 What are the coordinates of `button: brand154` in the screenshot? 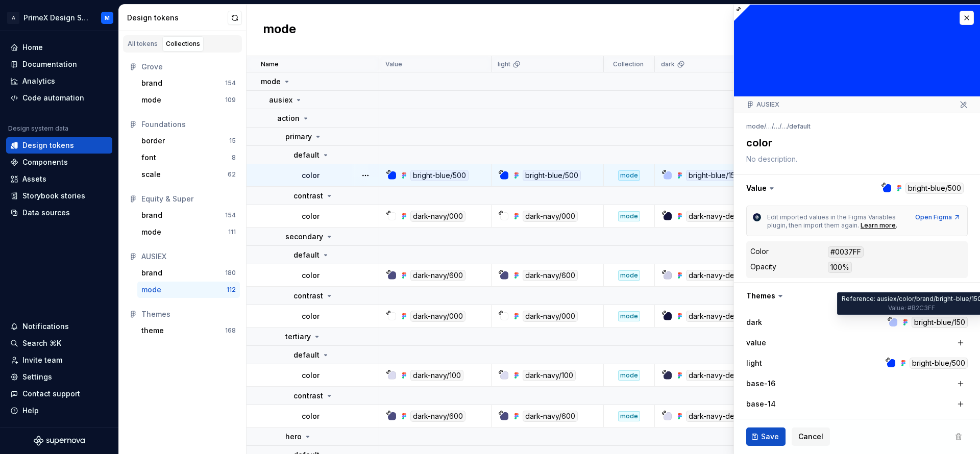 It's located at (188, 83).